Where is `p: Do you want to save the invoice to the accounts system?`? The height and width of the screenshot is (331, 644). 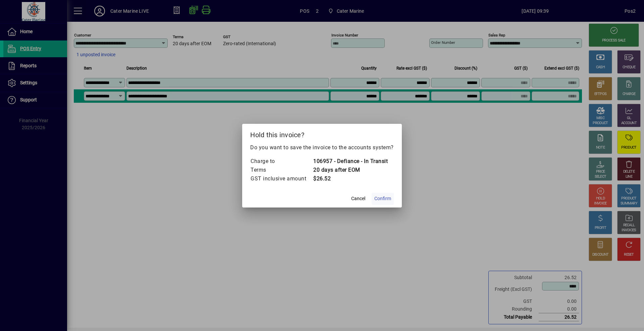 p: Do you want to save the invoice to the accounts system? is located at coordinates (322, 148).